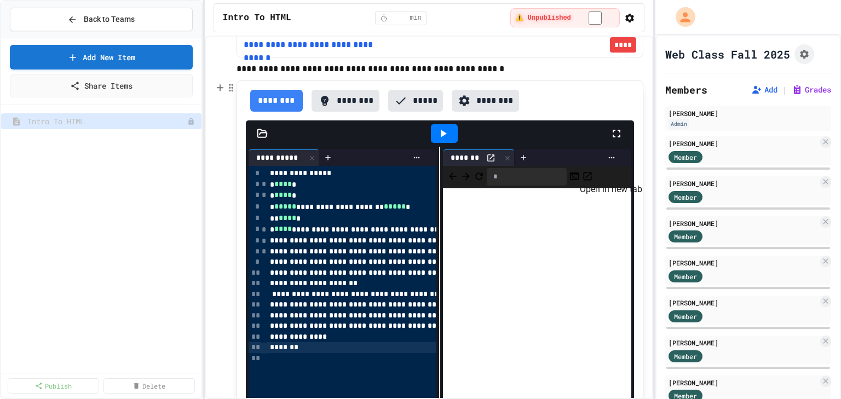 The width and height of the screenshot is (841, 399). I want to click on button: Refresh, so click(479, 177).